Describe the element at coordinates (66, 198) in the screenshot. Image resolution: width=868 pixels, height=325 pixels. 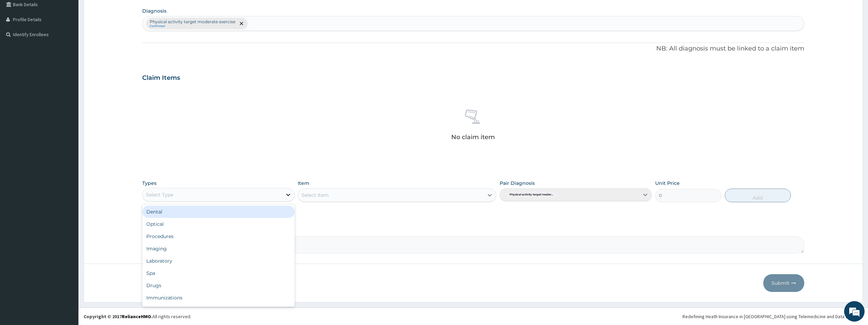
I see `textarea: Type your message and hit 'Enter'` at that location.